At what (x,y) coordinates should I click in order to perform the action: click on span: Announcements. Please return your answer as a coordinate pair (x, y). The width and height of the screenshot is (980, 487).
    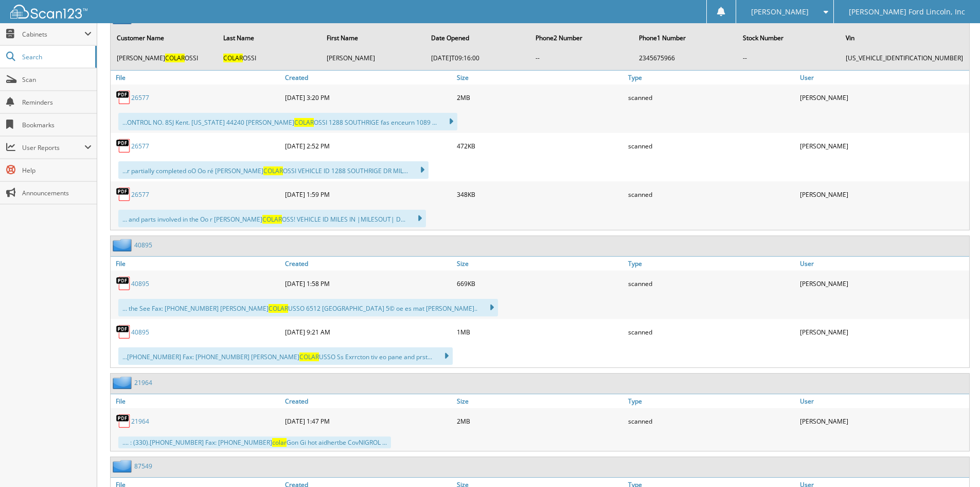
    Looking at the image, I should click on (57, 192).